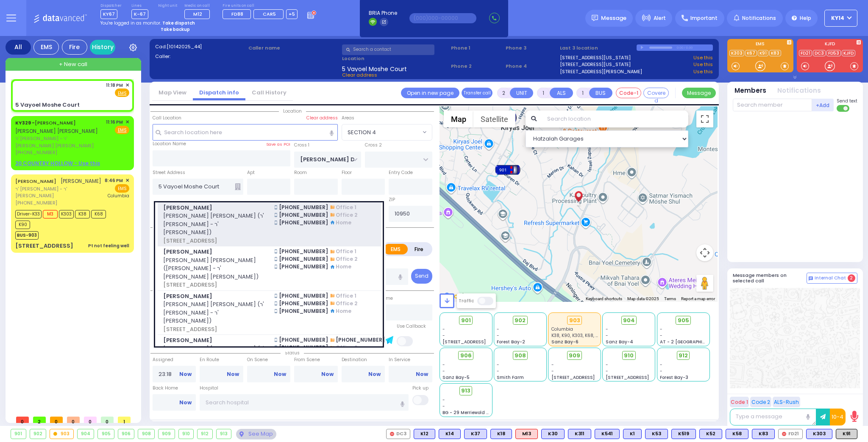 The image size is (868, 442). I want to click on span: Office 1, so click(346, 252).